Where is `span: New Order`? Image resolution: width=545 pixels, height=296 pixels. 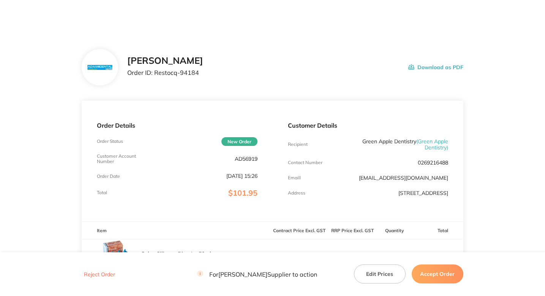 span: New Order is located at coordinates (239, 141).